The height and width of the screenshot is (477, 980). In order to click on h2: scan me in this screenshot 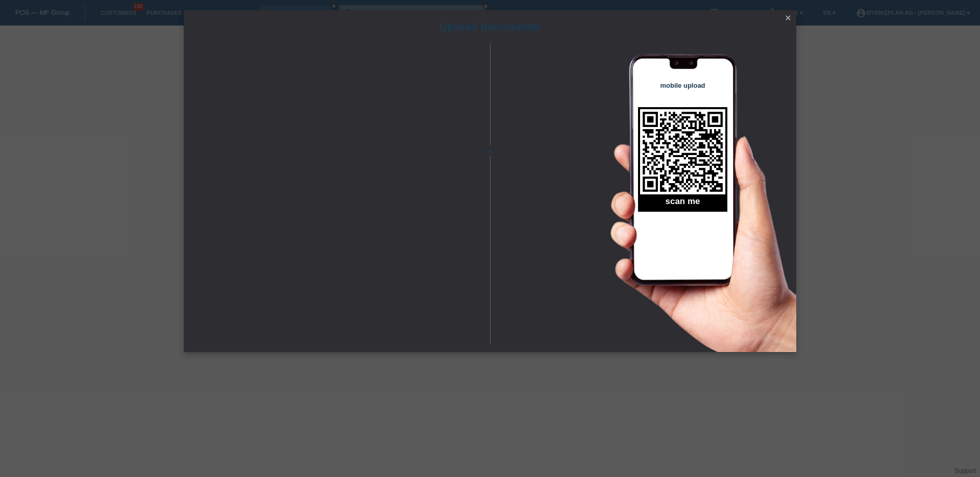, I will do `click(682, 204)`.